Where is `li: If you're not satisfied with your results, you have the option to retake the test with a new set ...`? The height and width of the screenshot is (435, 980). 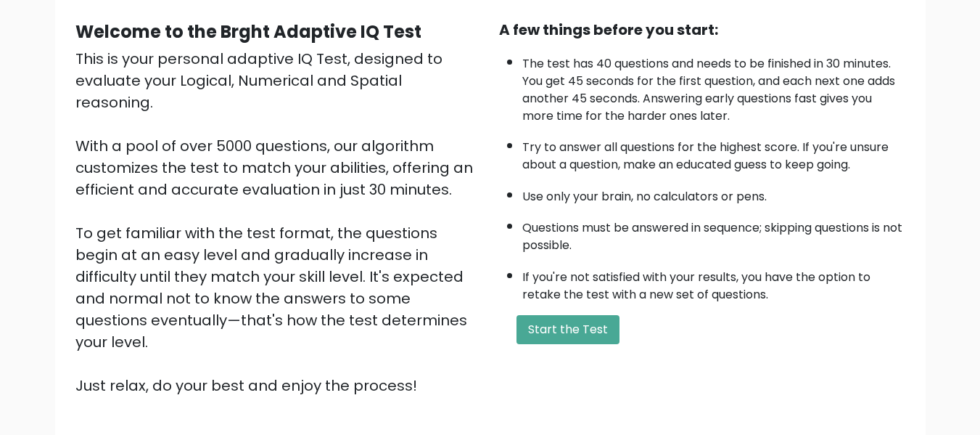 li: If you're not satisfied with your results, you have the option to retake the test with a new set ... is located at coordinates (714, 282).